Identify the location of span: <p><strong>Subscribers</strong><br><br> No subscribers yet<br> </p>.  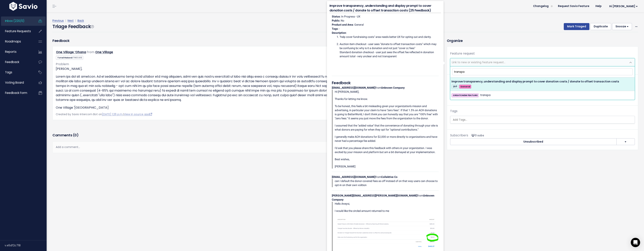
(477, 135).